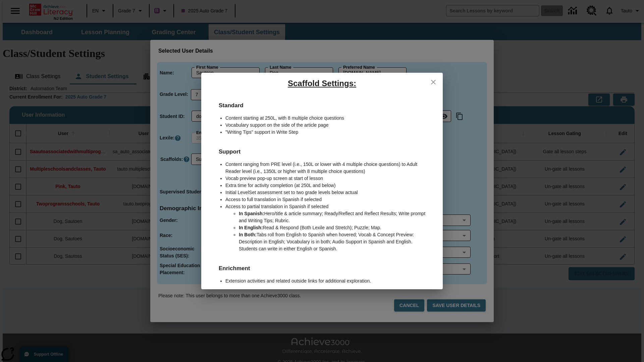  Describe the element at coordinates (329, 168) in the screenshot. I see `li: Content ranging from PRE level (i.e., 150L or lower with 4 multiple choice questions) to Adult Re...` at that location.